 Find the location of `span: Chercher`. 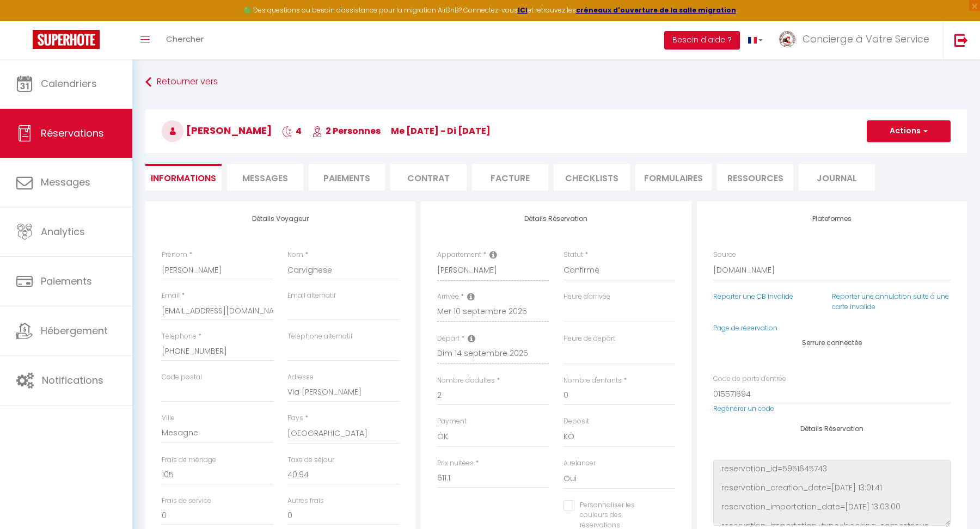

span: Chercher is located at coordinates (184, 39).